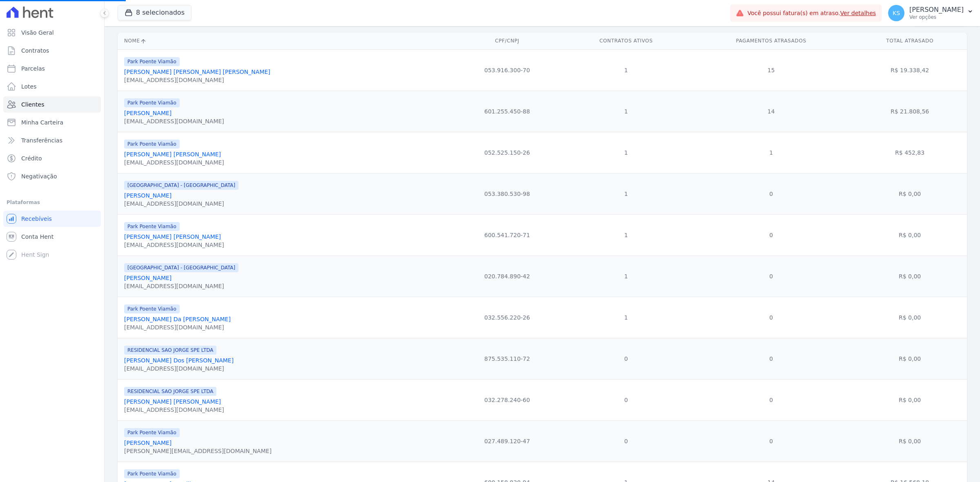  I want to click on span: Transferências, so click(42, 141).